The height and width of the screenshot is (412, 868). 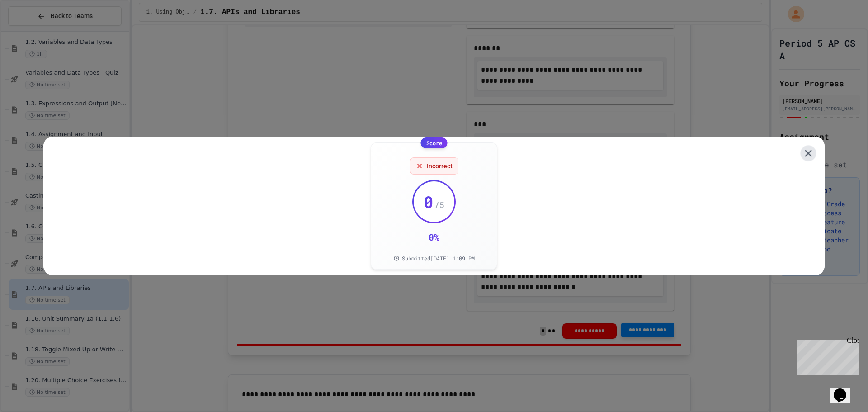 What do you see at coordinates (439, 166) in the screenshot?
I see `span: Incorrect` at bounding box center [439, 166].